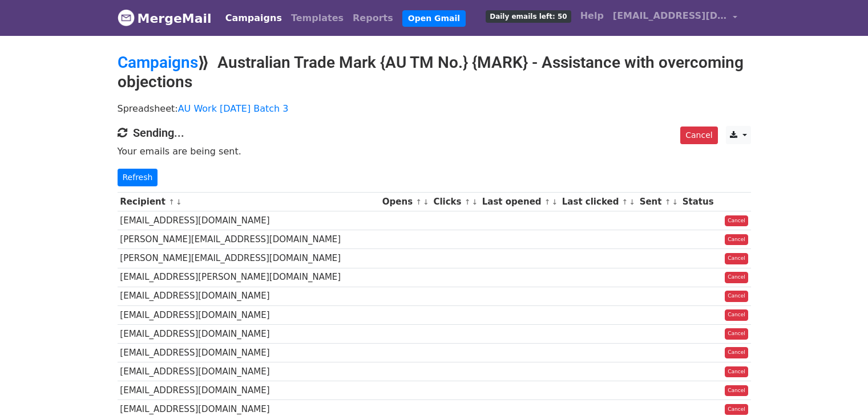  What do you see at coordinates (434, 109) in the screenshot?
I see `p: Spreadsheet:` at bounding box center [434, 109].